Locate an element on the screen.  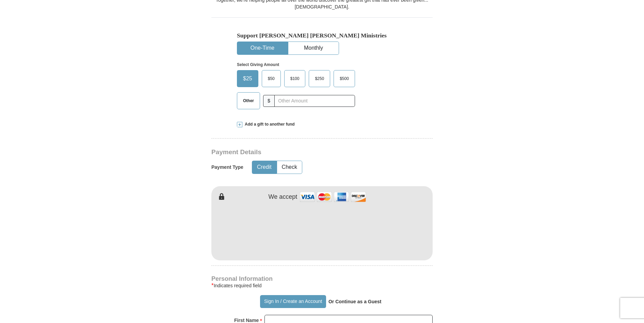
span: $500 is located at coordinates (344, 79).